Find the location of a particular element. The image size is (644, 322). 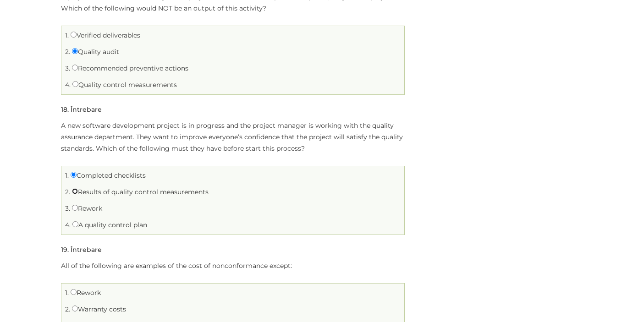

input: Quality audit is located at coordinates (75, 51).